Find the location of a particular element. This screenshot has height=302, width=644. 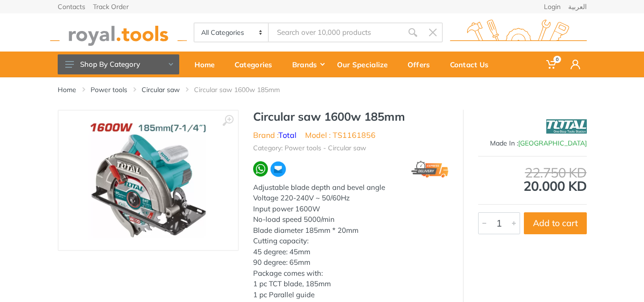

div: Contact Us is located at coordinates (472, 65).